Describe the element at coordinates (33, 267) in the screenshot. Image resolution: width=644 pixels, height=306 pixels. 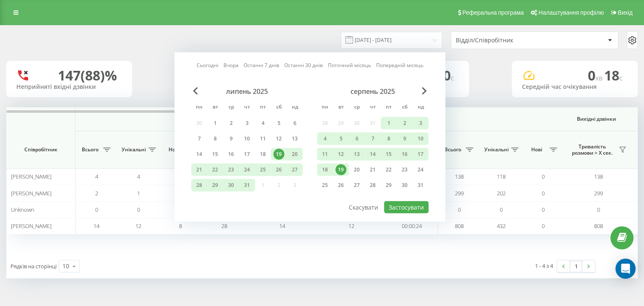
I see `span: Рядків на сторінці` at that location.